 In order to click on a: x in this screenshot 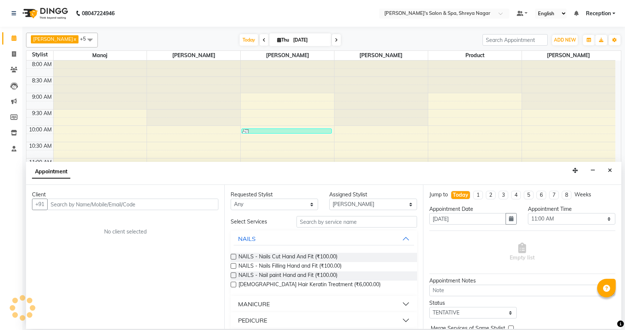, I will do `click(74, 39)`.